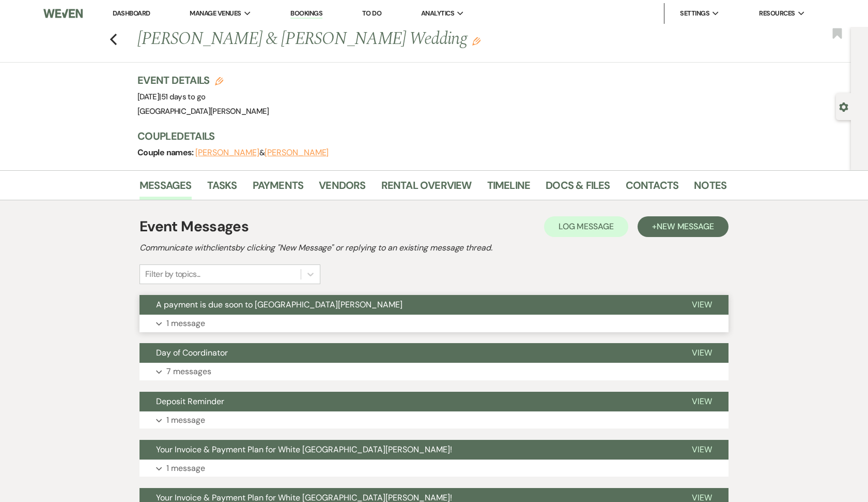 The width and height of the screenshot is (868, 502). What do you see at coordinates (194, 226) in the screenshot?
I see `h1: Event Messages` at bounding box center [194, 226].